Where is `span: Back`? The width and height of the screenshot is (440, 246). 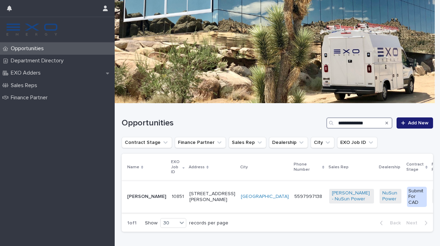
span: Back is located at coordinates (393, 223).